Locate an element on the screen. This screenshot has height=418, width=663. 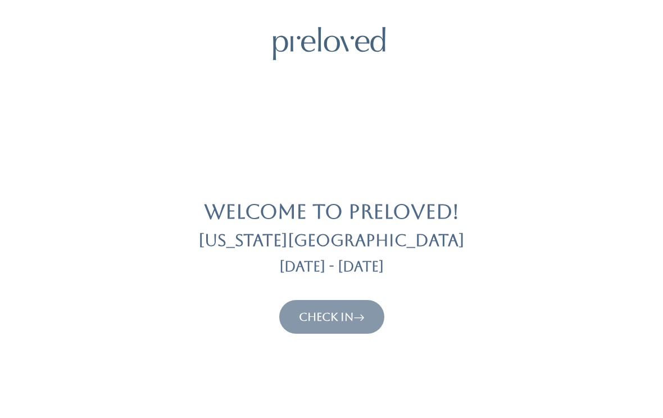
img: preloved logo is located at coordinates (329, 43).